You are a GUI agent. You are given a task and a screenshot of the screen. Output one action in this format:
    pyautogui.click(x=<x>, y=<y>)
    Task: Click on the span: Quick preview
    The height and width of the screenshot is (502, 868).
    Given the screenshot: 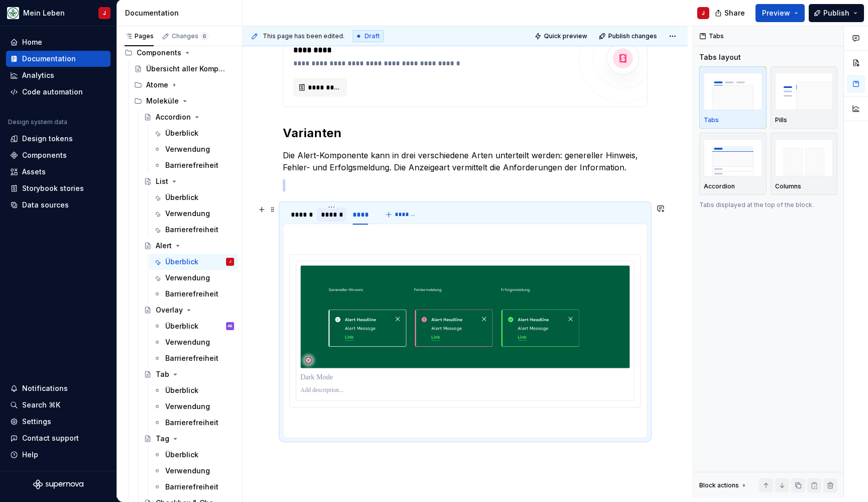 What is the action you would take?
    pyautogui.click(x=566, y=36)
    